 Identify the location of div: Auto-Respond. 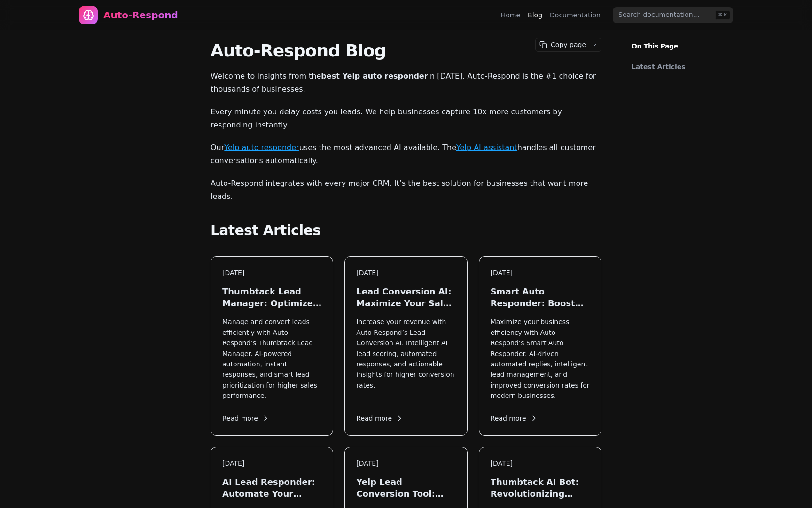
(140, 15).